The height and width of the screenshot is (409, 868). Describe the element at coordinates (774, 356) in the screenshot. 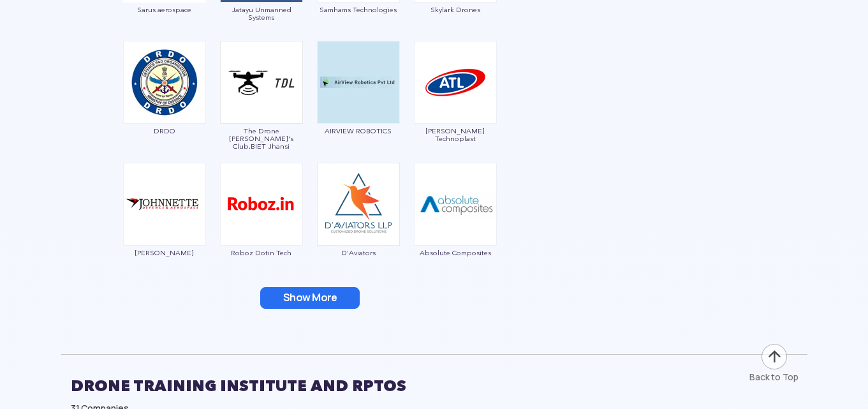

I see `img: ic_arrow-up.png` at that location.